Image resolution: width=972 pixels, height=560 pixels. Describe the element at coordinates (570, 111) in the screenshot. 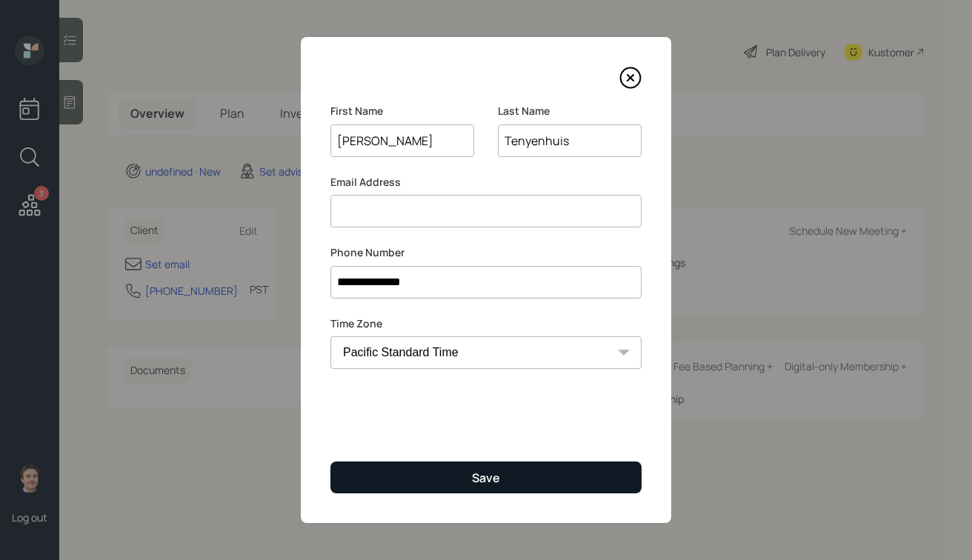

I see `label: Last Name` at that location.